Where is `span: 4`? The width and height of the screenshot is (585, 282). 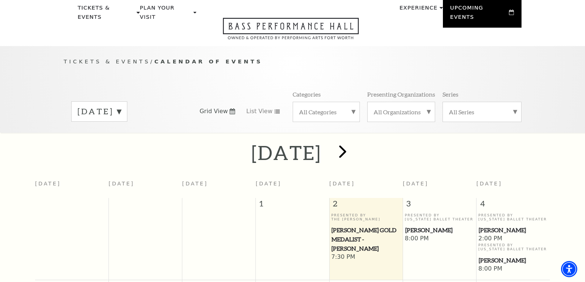
span: 4 is located at coordinates (513, 206).